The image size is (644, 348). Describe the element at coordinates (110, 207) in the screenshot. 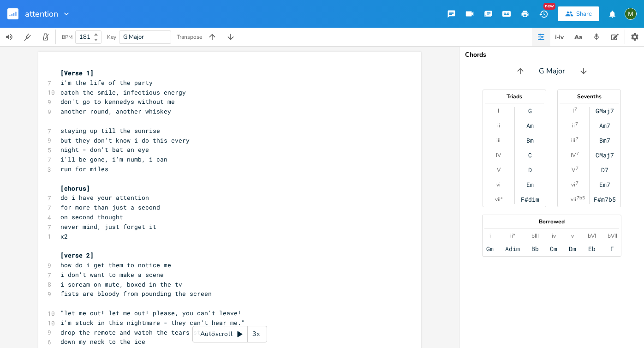

I see `span: for more than just a second` at that location.